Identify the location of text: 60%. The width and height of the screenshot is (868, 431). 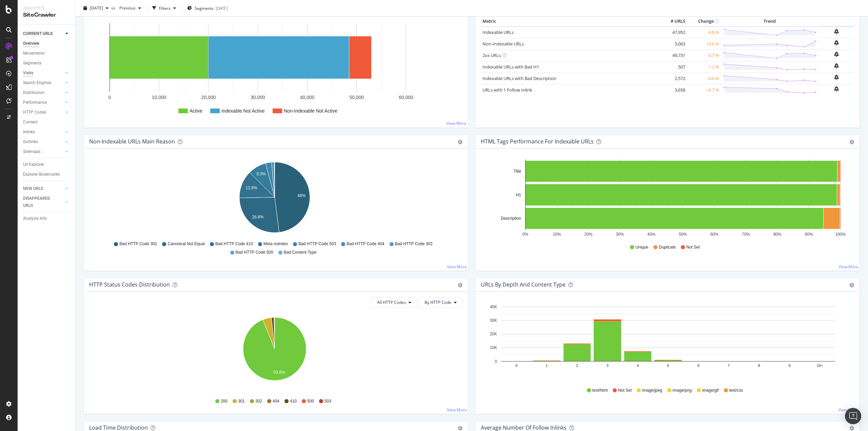
(714, 234).